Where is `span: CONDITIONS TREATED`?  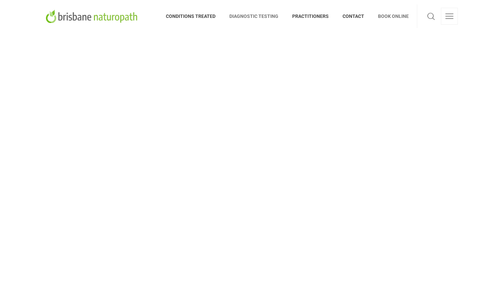
span: CONDITIONS TREATED is located at coordinates (194, 16).